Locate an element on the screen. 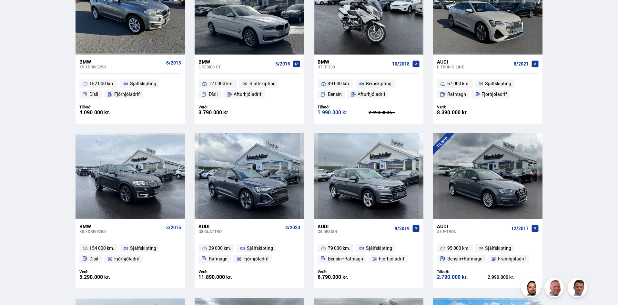 This screenshot has height=305, width=618. div: e-tron S-LINE is located at coordinates (474, 67).